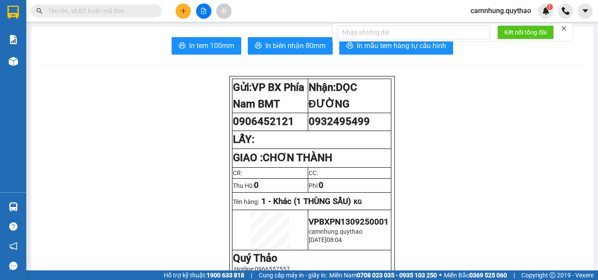  I want to click on span: 0932495499, so click(339, 122).